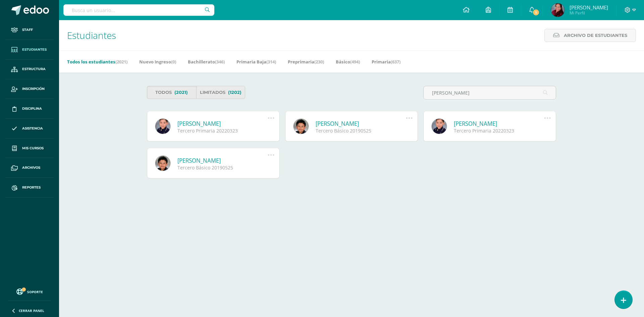  I want to click on a: Reportes, so click(29, 188).